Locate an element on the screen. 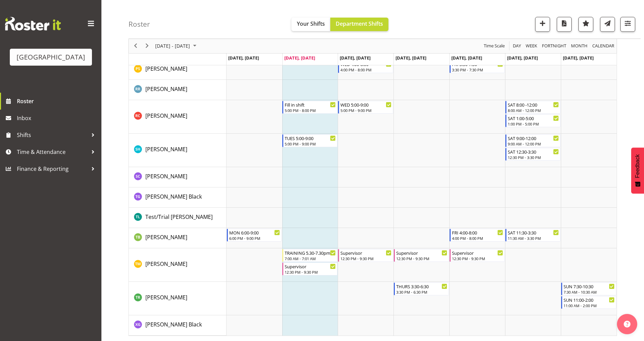  button: Your Shifts is located at coordinates (311, 24).